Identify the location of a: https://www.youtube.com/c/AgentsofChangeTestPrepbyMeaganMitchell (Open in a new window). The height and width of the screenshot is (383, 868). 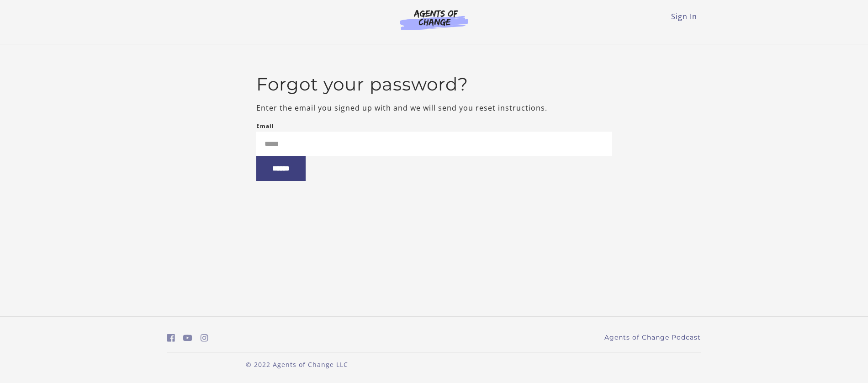
(188, 337).